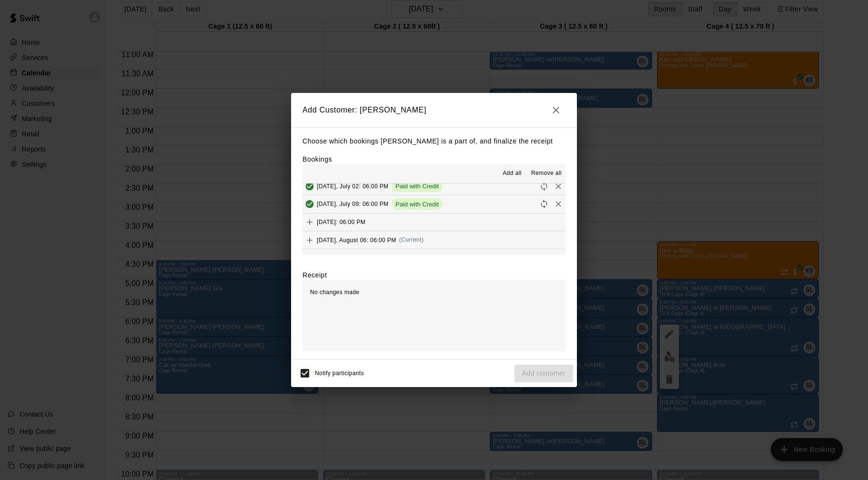 The width and height of the screenshot is (868, 480). I want to click on span: Remove all, so click(547, 173).